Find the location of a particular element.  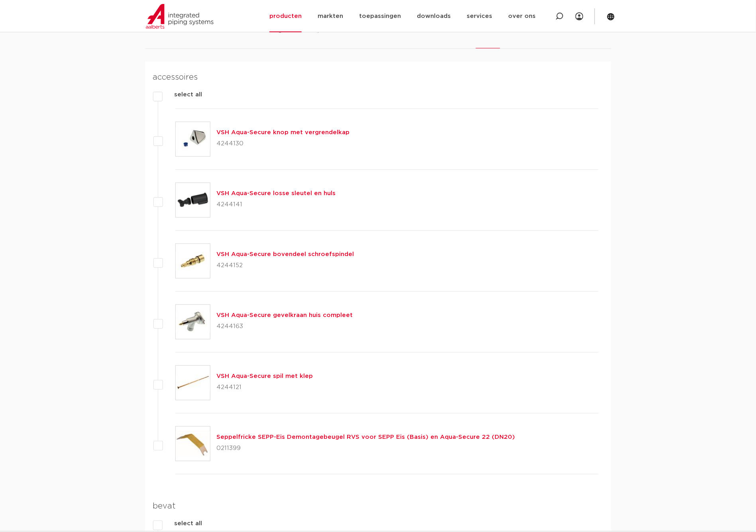

a: VSH Aqua-Secure gevelkraan huis compleet is located at coordinates (285, 315).